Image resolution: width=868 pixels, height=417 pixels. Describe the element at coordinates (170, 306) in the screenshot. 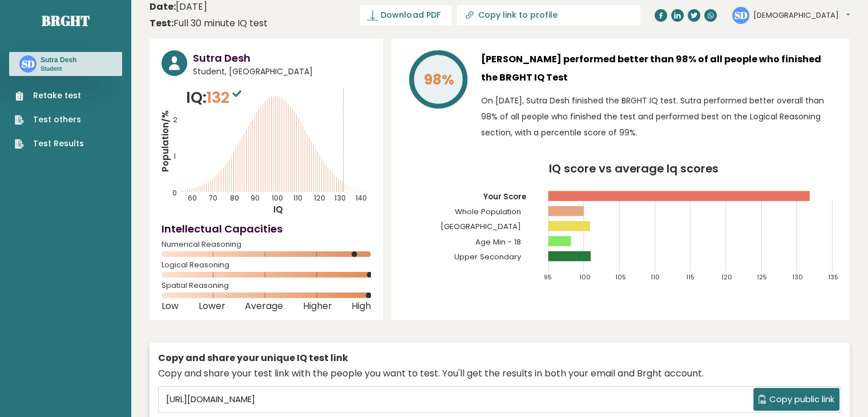

I see `span: Low` at that location.